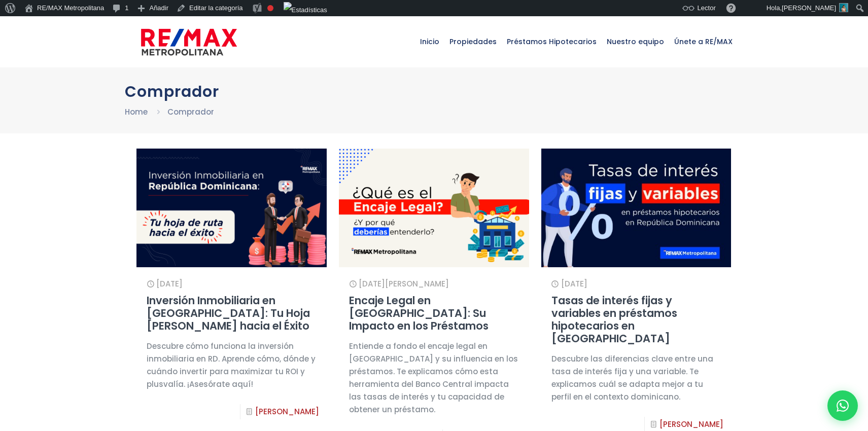 This screenshot has width=868, height=431. I want to click on span: Nuestro equipo, so click(635, 42).